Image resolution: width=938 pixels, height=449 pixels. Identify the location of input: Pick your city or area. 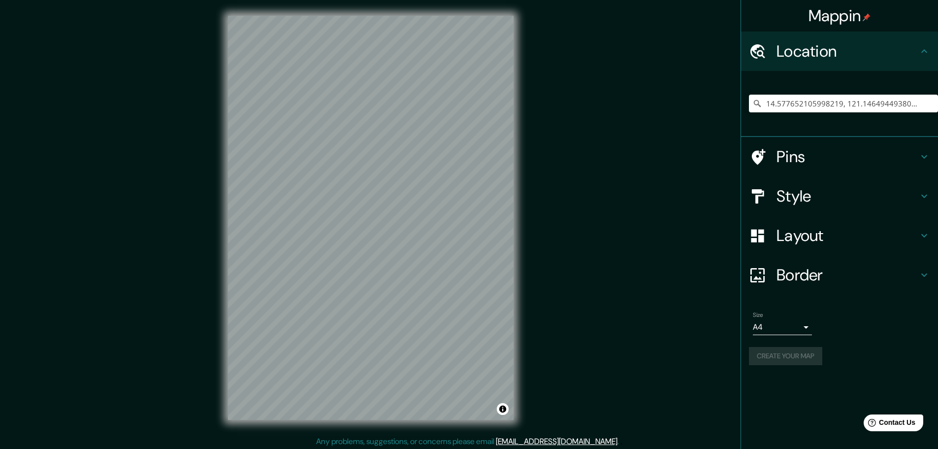
(844, 103).